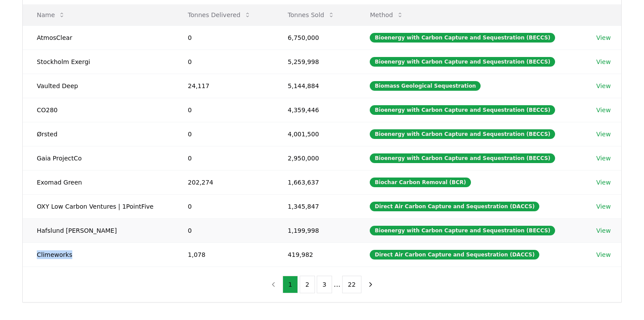  What do you see at coordinates (98, 37) in the screenshot?
I see `td: AtmosClear` at bounding box center [98, 37].